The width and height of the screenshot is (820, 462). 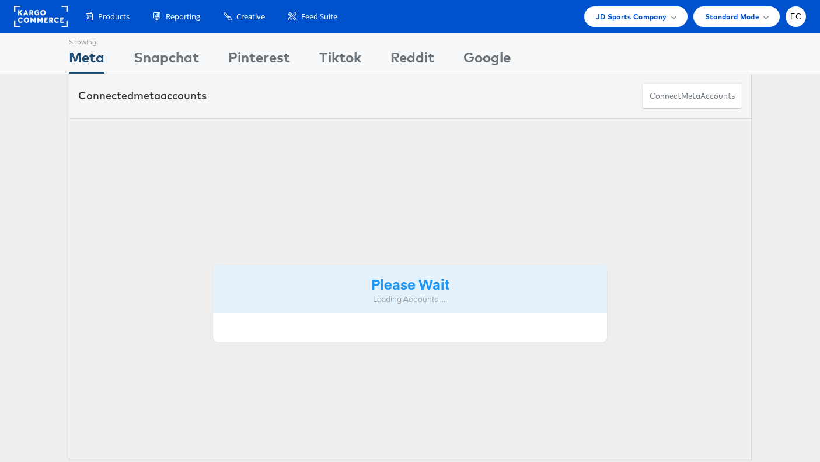 I want to click on span: EC, so click(x=796, y=16).